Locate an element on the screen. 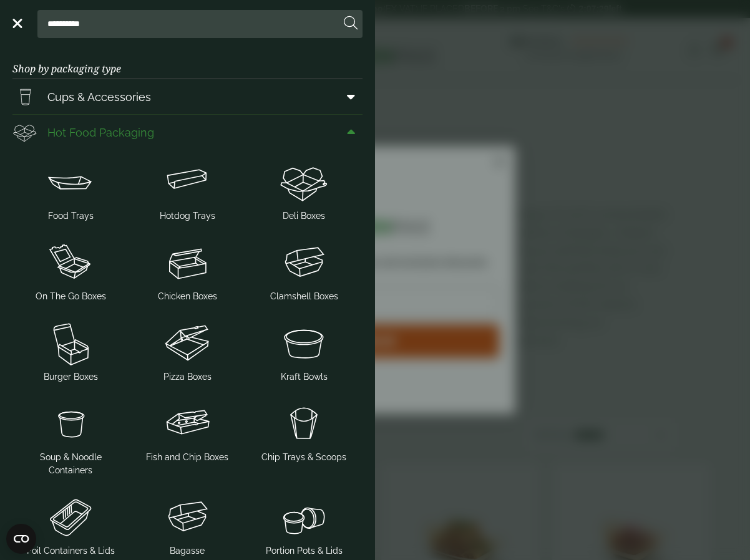  span: Food Trays is located at coordinates (71, 216).